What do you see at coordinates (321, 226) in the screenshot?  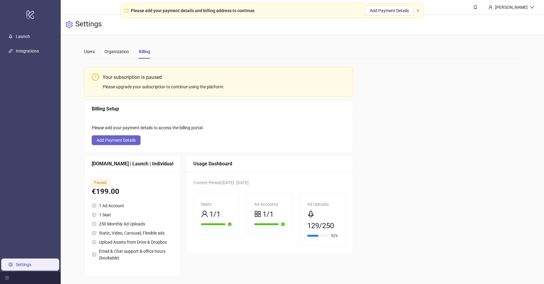 I see `span: 129/250` at bounding box center [321, 226].